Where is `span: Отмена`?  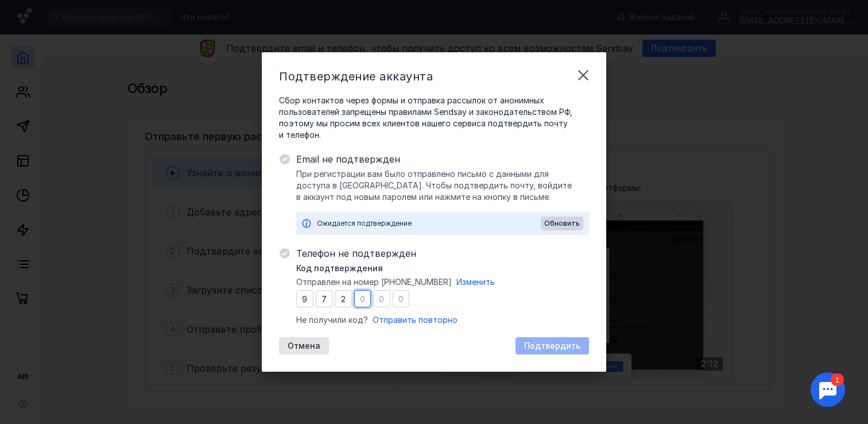
span: Отмена is located at coordinates (304, 346).